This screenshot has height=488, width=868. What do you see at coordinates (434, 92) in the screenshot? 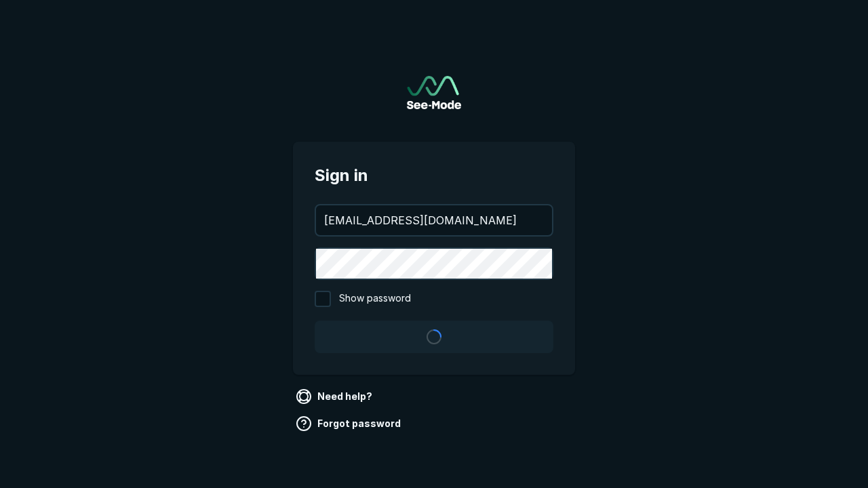
I see `a: Go to sign in` at bounding box center [434, 92].